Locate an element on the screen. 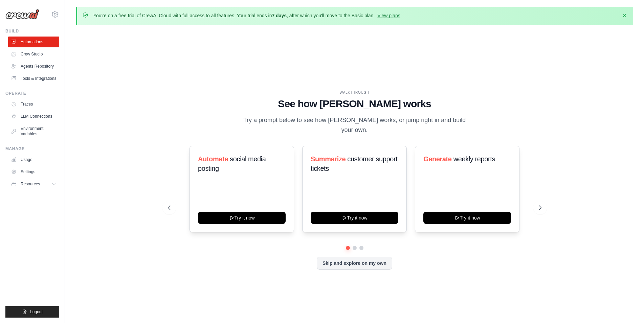  a: Traces is located at coordinates (33, 104).